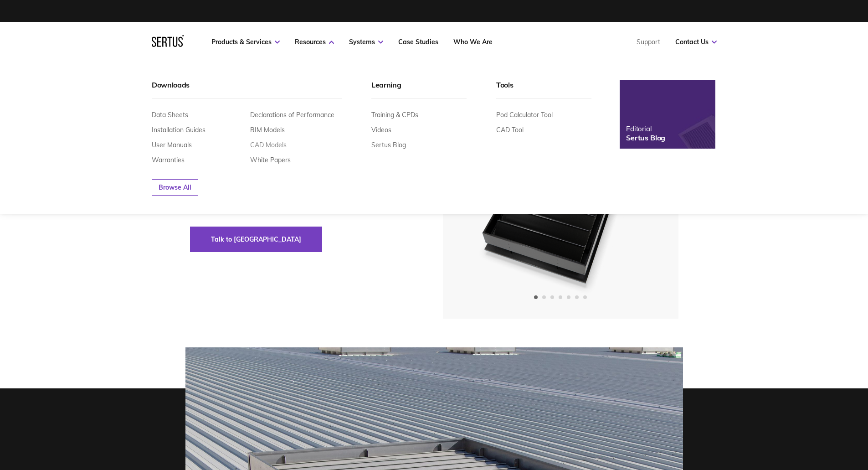 The image size is (868, 470). Describe the element at coordinates (418, 42) in the screenshot. I see `a: Case Studies` at that location.